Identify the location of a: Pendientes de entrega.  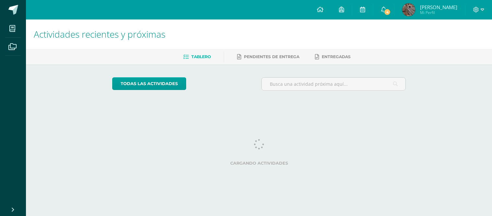
(268, 57).